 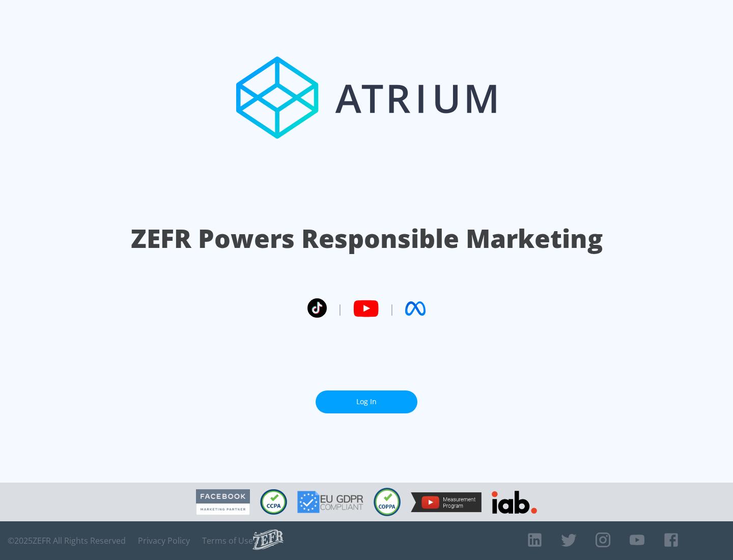 I want to click on h1: ZEFR Powers Responsible Marketing, so click(x=366, y=238).